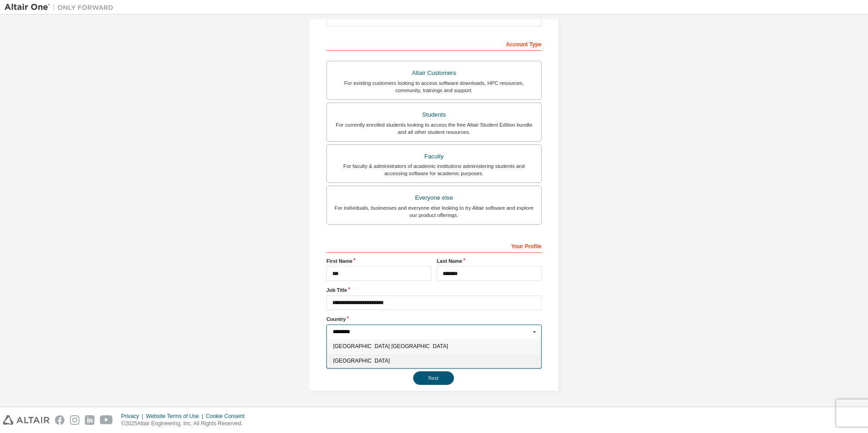  What do you see at coordinates (434, 198) in the screenshot?
I see `div: Everyone else` at bounding box center [434, 198].